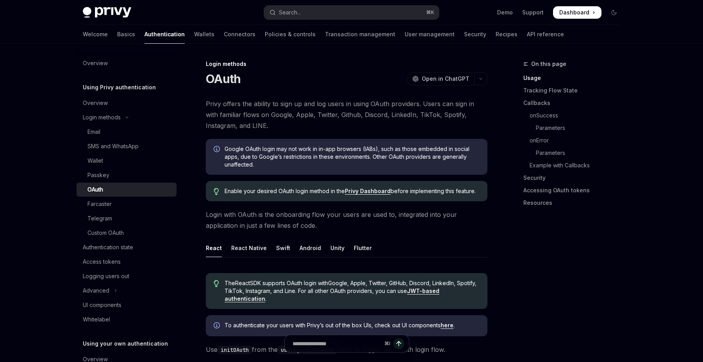 This screenshot has width=703, height=362. Describe the element at coordinates (239, 34) in the screenshot. I see `a: Connectors` at that location.